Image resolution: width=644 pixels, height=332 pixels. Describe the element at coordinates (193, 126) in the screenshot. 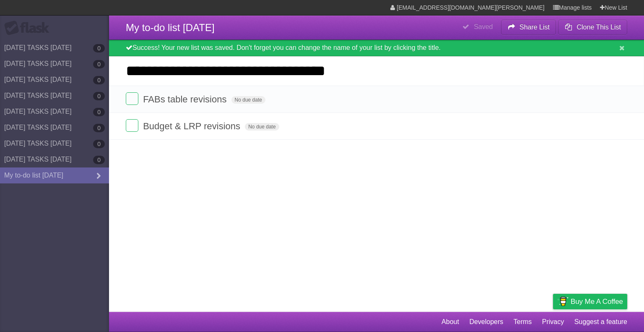

I see `span: Budget & LRP revisions` at that location.